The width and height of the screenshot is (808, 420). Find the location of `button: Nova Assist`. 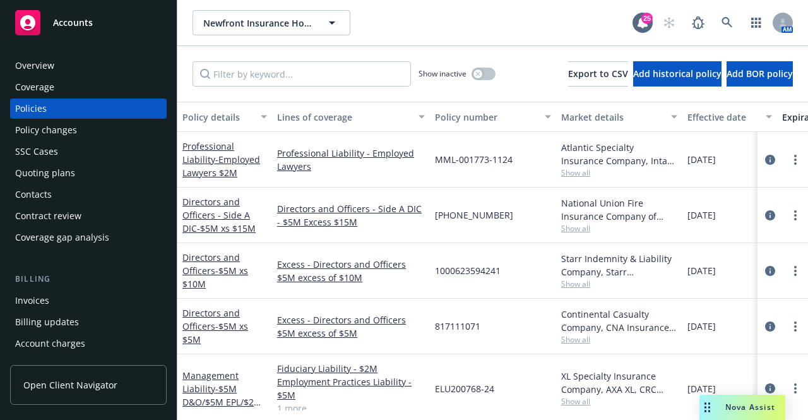

button: Nova Assist is located at coordinates (743, 407).